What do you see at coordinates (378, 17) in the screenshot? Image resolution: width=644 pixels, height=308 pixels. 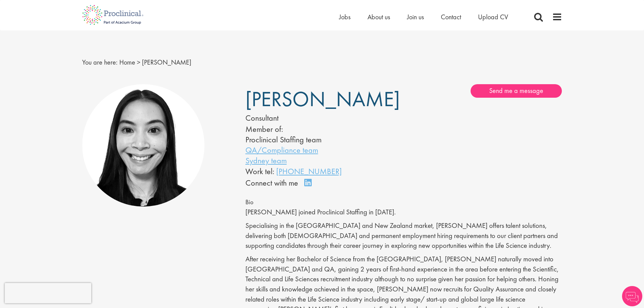 I see `a: About us` at bounding box center [378, 17].